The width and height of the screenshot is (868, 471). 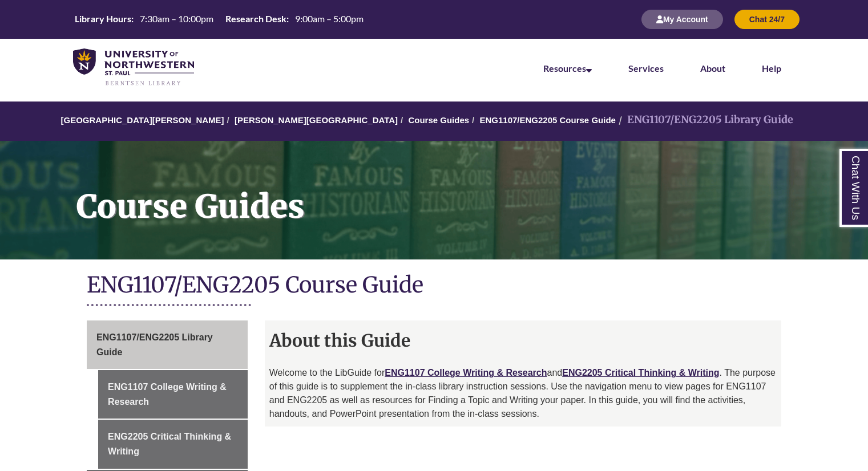 What do you see at coordinates (682, 19) in the screenshot?
I see `a: My Account` at bounding box center [682, 19].